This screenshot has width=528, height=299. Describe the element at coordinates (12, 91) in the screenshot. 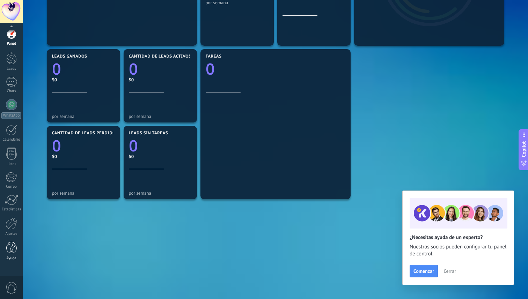

I see `div: Chats` at that location.